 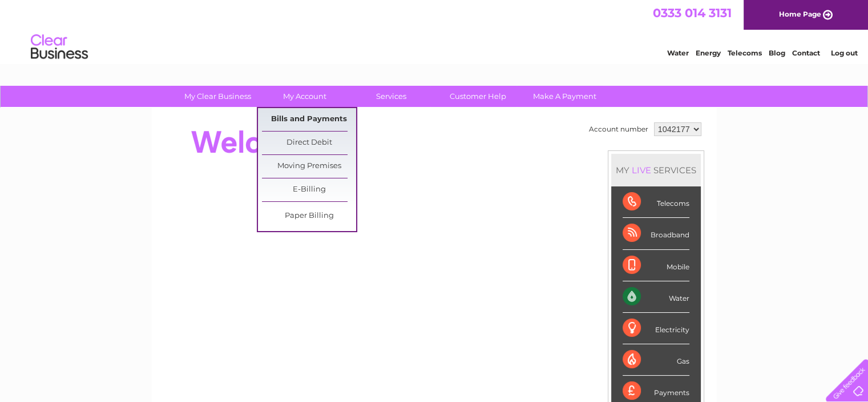 What do you see at coordinates (618, 129) in the screenshot?
I see `td: Account number` at bounding box center [618, 129].